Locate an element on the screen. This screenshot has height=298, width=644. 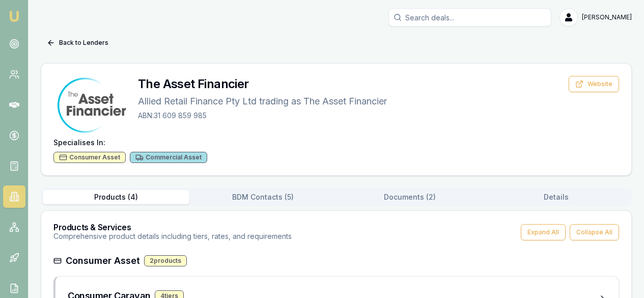
h3: Products & Services is located at coordinates (172, 227).